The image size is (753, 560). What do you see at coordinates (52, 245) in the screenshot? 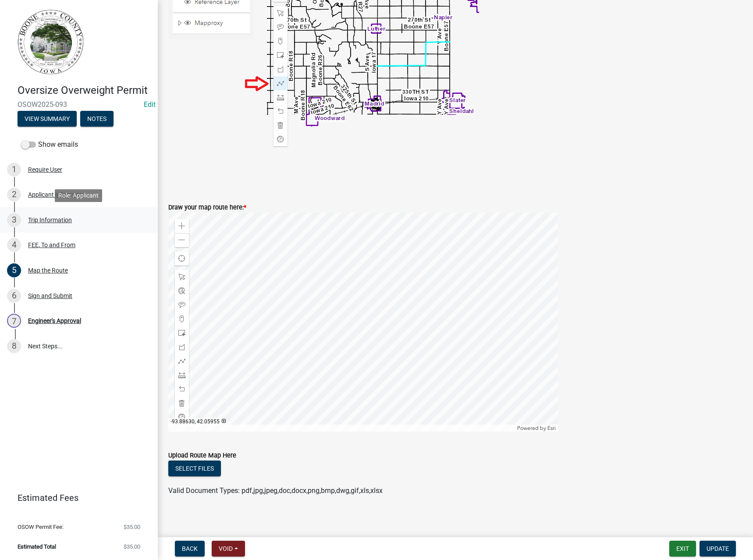
I see `div: FEE, To and From` at bounding box center [52, 245].